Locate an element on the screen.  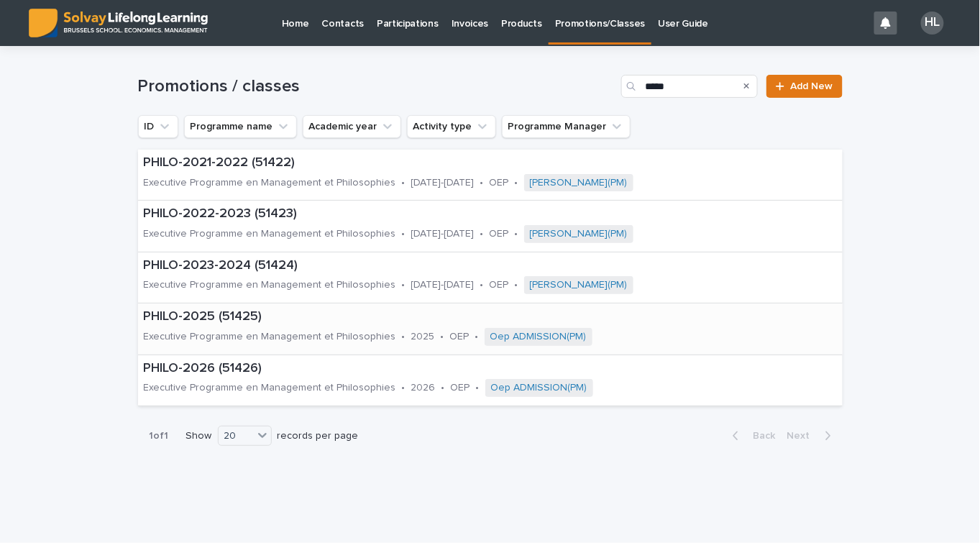
p: PHILO-2022-2023 (51423) is located at coordinates (467, 214).